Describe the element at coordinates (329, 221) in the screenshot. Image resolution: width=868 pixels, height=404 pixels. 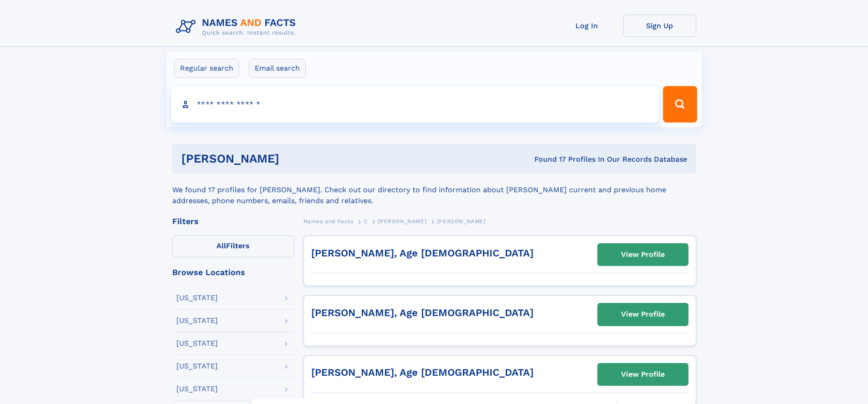
I see `a: Names and Facts` at that location.